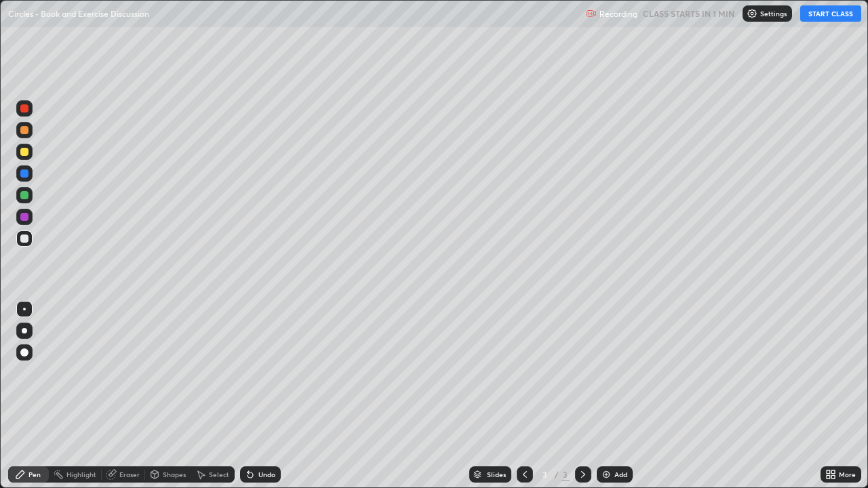 This screenshot has height=488, width=868. Describe the element at coordinates (618, 14) in the screenshot. I see `p: Recording` at that location.